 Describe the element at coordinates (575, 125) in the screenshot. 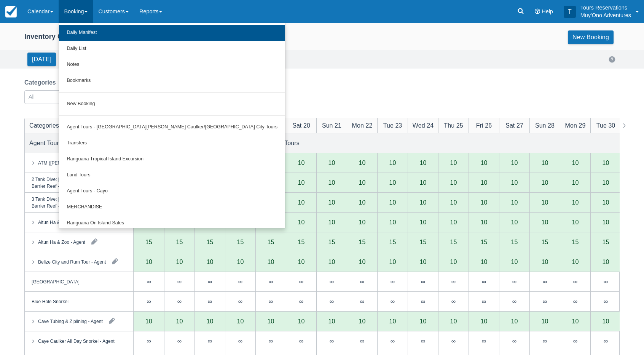

I see `div: Mon 29` at that location.